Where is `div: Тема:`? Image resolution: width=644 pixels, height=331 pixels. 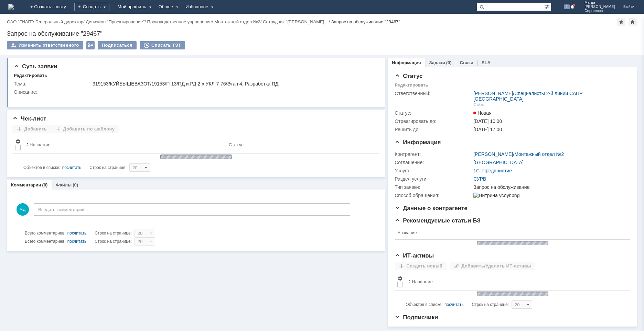
div: Тема: is located at coordinates (52, 84).